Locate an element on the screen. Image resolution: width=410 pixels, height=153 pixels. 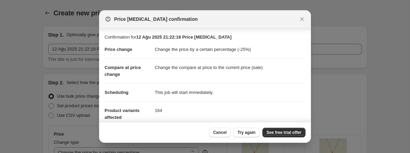
button: Cancel is located at coordinates (220, 132).